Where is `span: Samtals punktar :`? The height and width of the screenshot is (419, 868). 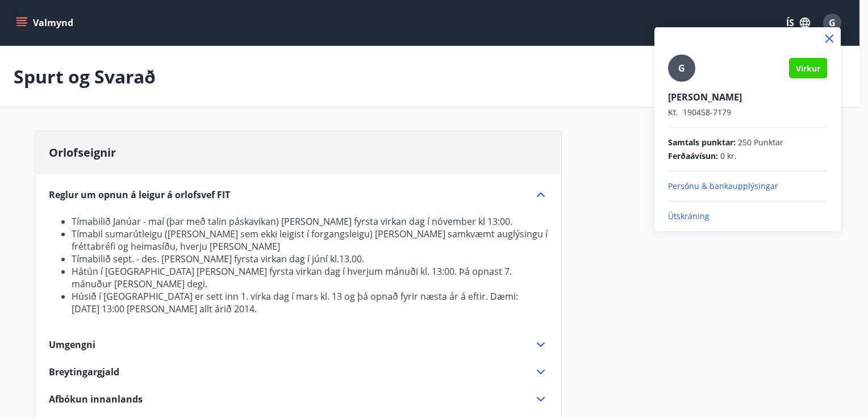
span: Samtals punktar : is located at coordinates (702, 143).